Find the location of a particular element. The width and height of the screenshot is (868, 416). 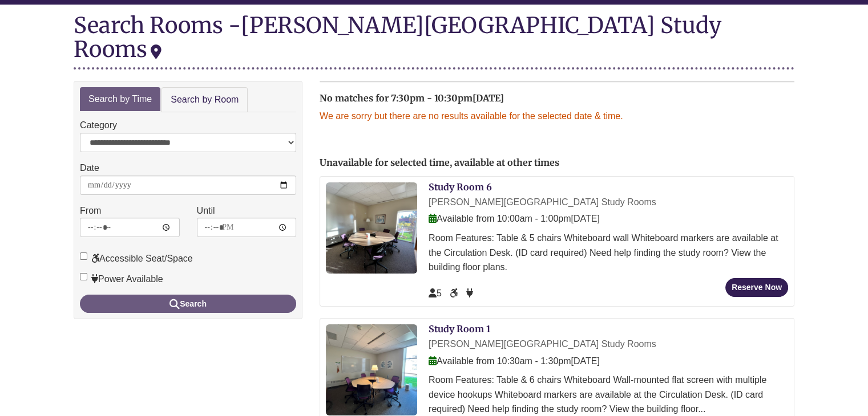

a: Search by Time is located at coordinates (120, 99).